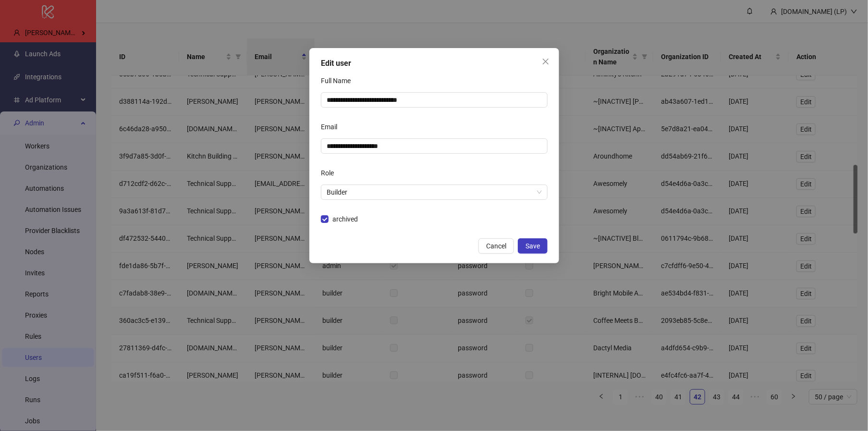 The image size is (868, 431). Describe the element at coordinates (434, 64) in the screenshot. I see `div: Edit user` at that location.